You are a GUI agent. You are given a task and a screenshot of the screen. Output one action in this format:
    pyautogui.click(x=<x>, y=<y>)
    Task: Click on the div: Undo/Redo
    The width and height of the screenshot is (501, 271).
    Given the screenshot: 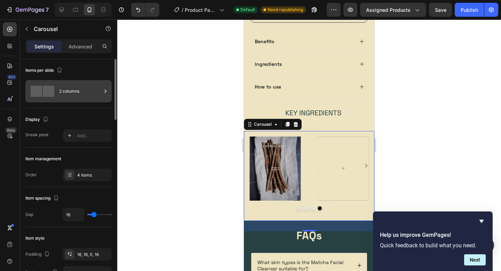 What is the action you would take?
    pyautogui.click(x=145, y=10)
    